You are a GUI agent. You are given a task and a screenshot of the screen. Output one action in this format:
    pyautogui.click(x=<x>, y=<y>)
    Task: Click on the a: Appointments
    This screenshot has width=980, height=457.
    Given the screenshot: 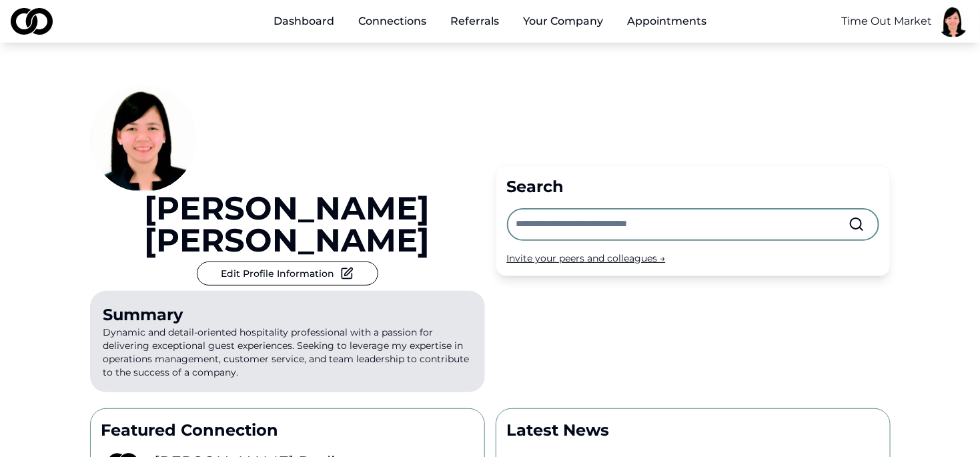 What is the action you would take?
    pyautogui.click(x=666, y=21)
    